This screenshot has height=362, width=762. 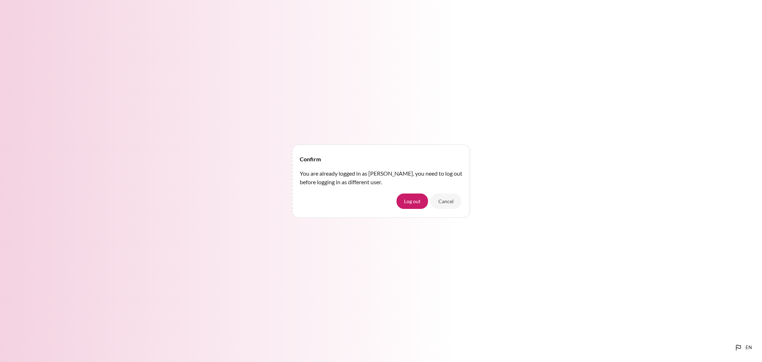 What do you see at coordinates (310, 159) in the screenshot?
I see `h4: Confirm` at bounding box center [310, 159].